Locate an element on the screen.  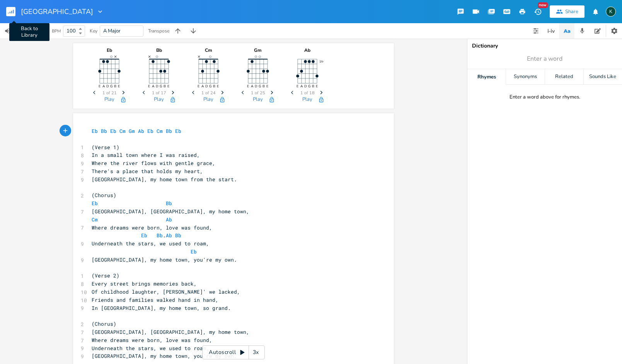
div: Enter a word above for rhymes. is located at coordinates (544, 97).